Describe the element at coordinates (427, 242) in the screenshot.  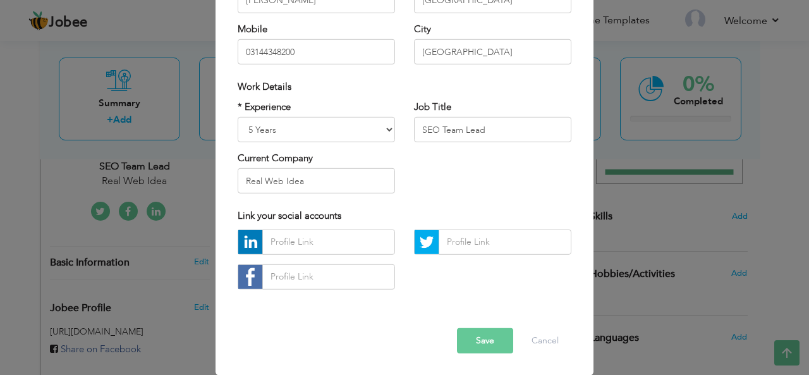
I see `img: Twitter` at that location.